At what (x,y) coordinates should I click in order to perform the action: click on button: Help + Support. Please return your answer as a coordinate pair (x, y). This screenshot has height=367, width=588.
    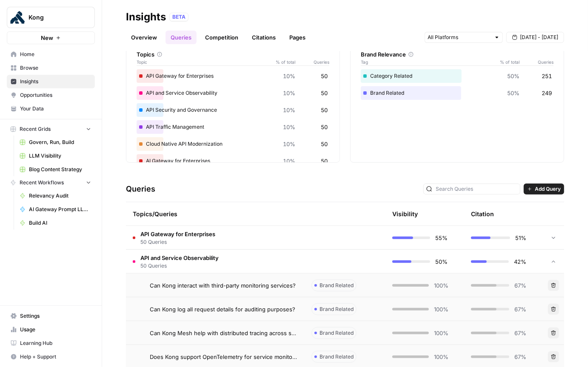
    Looking at the image, I should click on (50, 357).